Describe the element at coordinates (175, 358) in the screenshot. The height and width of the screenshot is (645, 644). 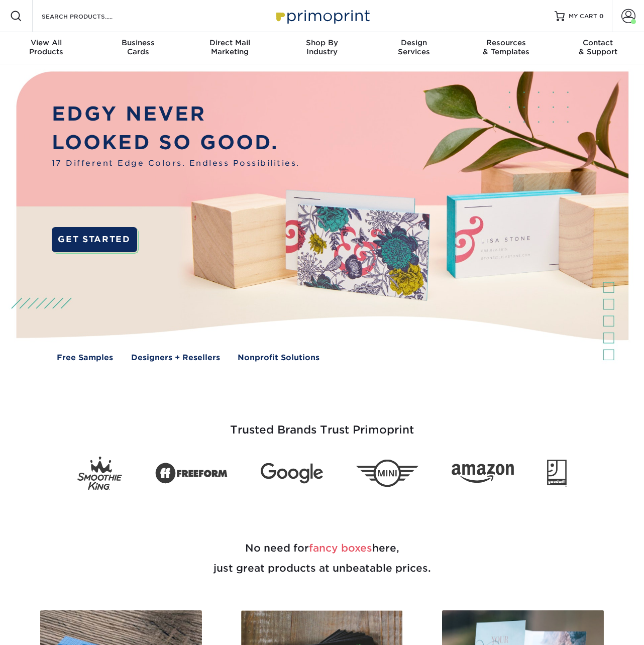
I see `a: Designers + Resellers` at that location.